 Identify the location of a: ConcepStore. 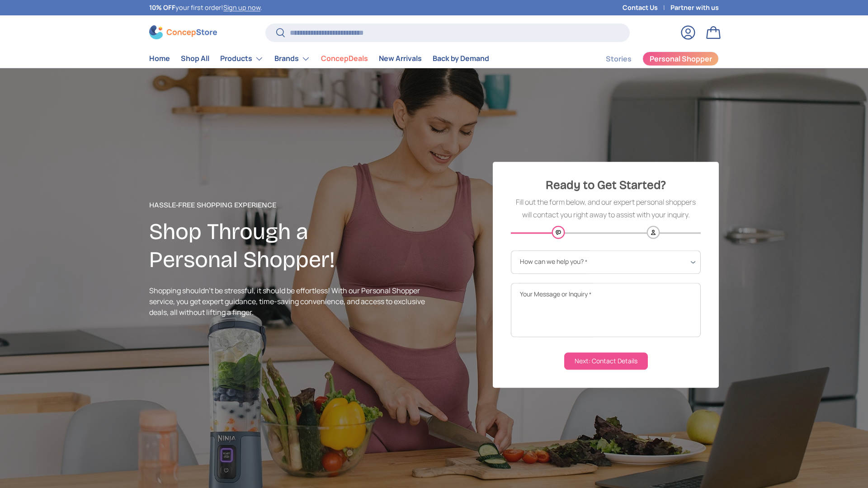
(183, 32).